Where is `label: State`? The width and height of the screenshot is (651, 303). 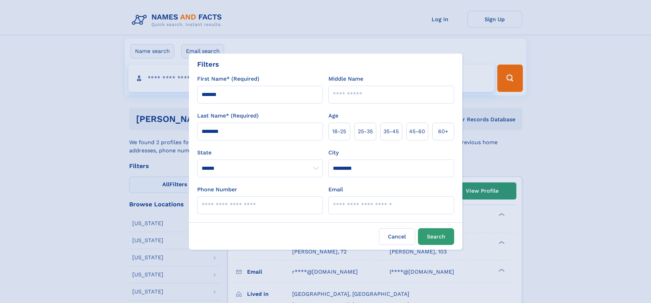 label: State is located at coordinates (260, 153).